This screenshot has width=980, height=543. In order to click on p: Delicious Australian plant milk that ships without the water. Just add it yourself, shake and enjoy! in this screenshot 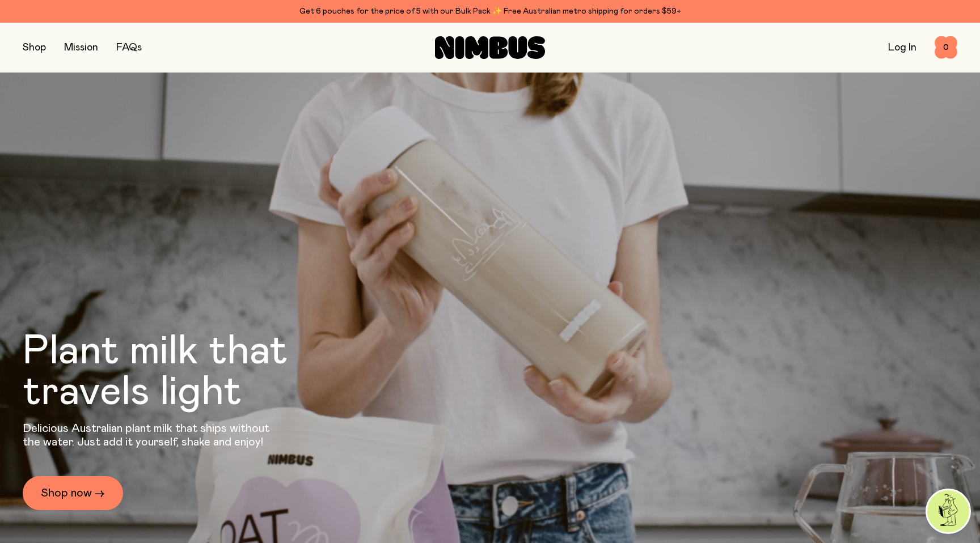, I will do `click(149, 436)`.